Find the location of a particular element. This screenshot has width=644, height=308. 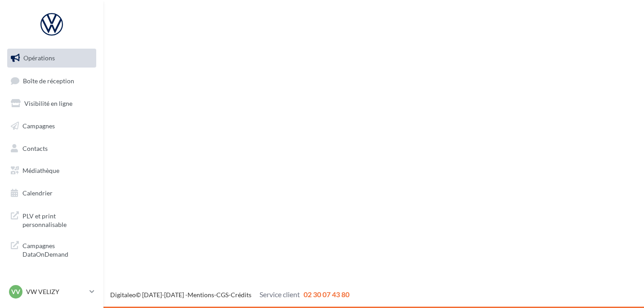

span: Campagnes is located at coordinates (39, 126).